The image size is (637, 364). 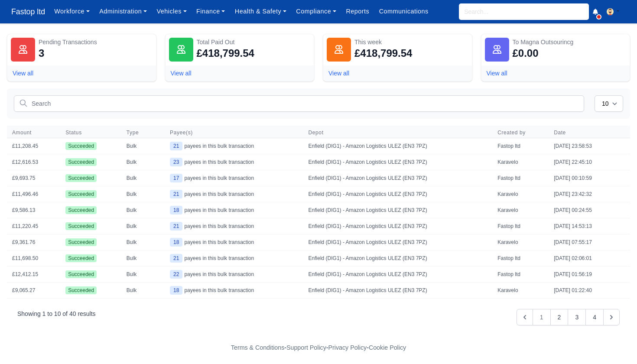 What do you see at coordinates (123, 11) in the screenshot?
I see `a: Administration` at bounding box center [123, 11].